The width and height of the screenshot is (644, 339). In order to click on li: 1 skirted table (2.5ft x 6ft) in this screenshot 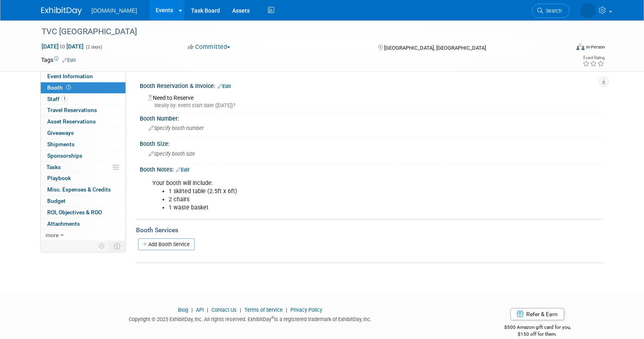, I will do `click(338, 191)`.